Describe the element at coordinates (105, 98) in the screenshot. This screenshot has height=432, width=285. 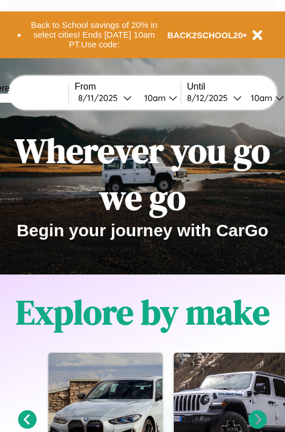
I see `button: 8/11/2025` at that location.